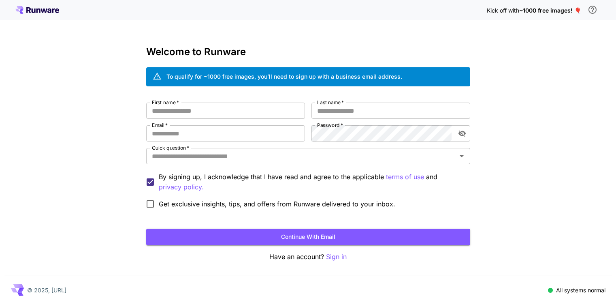 This screenshot has width=616, height=296. Describe the element at coordinates (593, 10) in the screenshot. I see `button: In order to qualify for free credit, you need to sign up with a business email address and click ...` at that location.